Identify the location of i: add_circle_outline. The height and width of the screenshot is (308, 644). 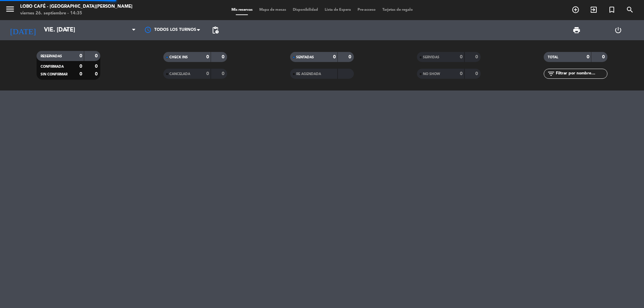
(576, 10).